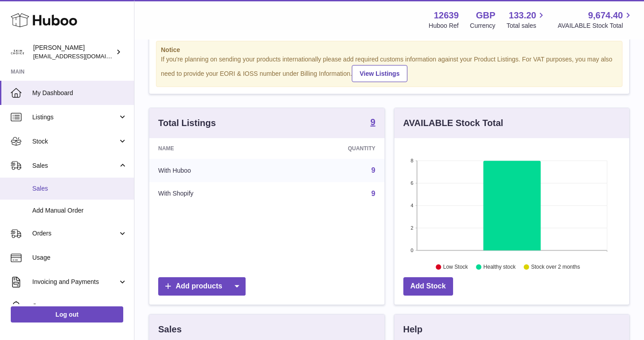 This screenshot has width=644, height=340. Describe the element at coordinates (372, 122) in the screenshot. I see `strong: 9` at that location.